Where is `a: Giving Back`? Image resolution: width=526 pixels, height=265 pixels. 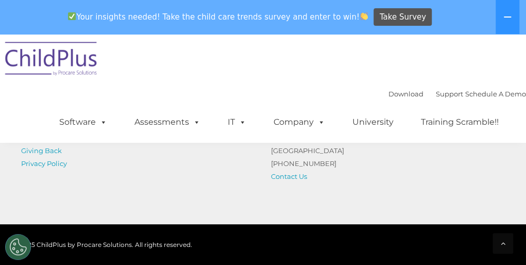 a: Giving Back is located at coordinates (41, 150).